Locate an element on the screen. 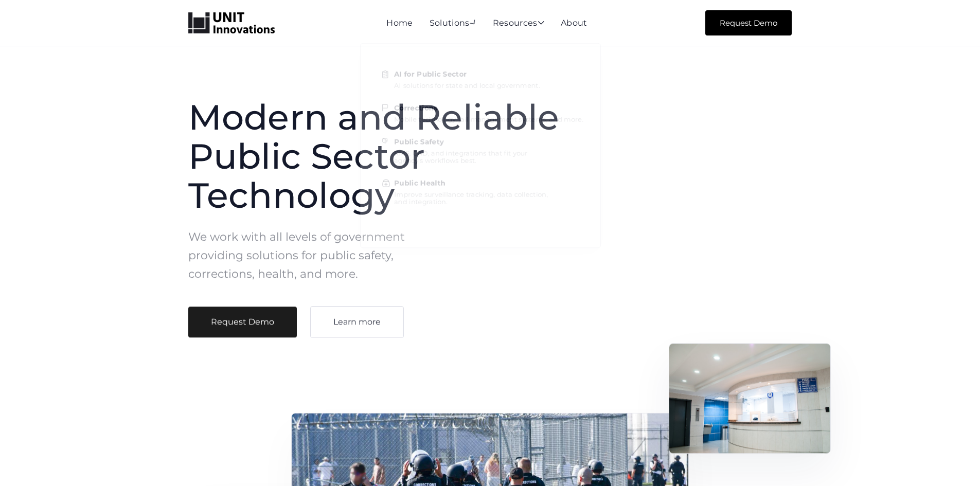 Image resolution: width=980 pixels, height=486 pixels. a: Learn more is located at coordinates (357, 322).